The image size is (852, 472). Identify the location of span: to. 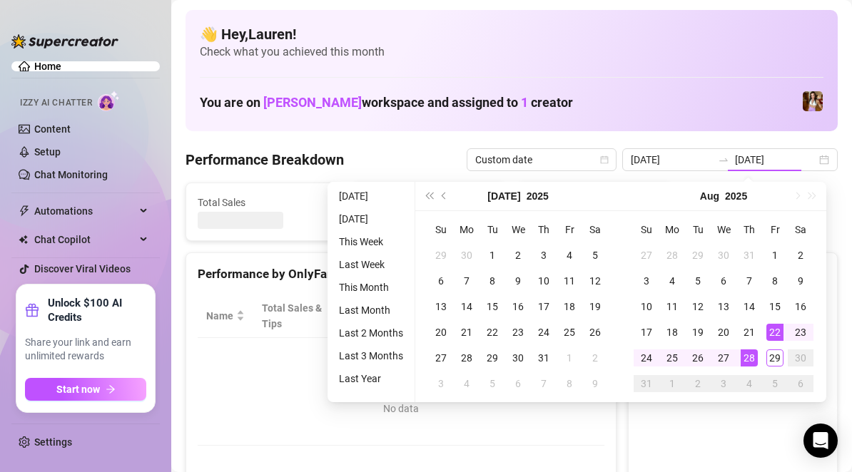
(723, 160).